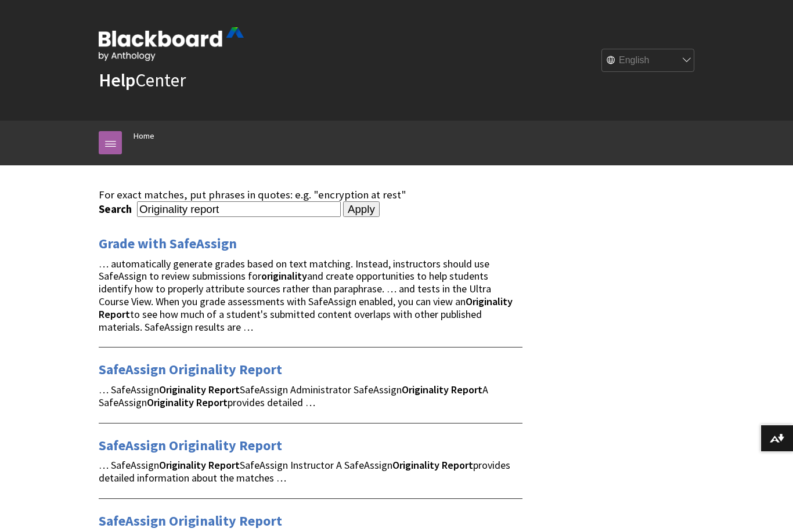  What do you see at coordinates (648, 61) in the screenshot?
I see `select: Site Language Selector` at bounding box center [648, 61].